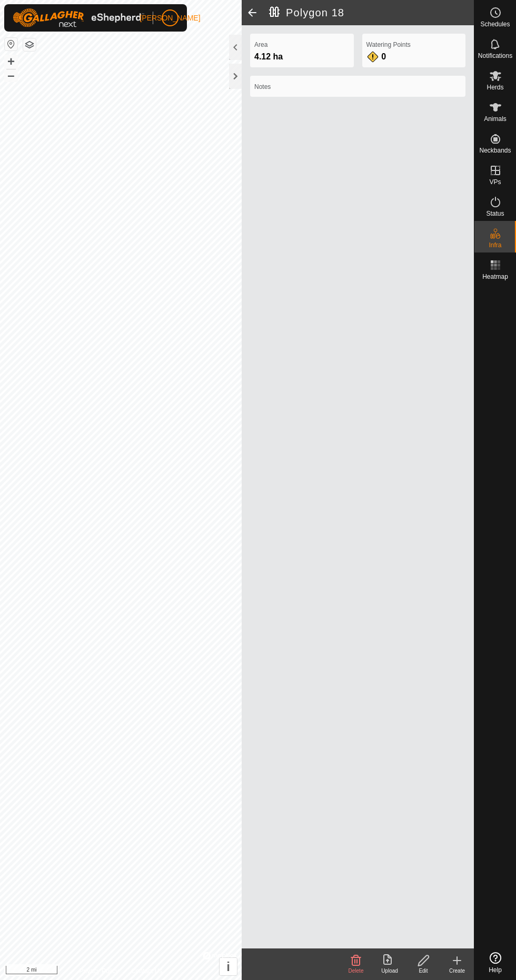 This screenshot has height=980, width=516. What do you see at coordinates (228, 966) in the screenshot?
I see `span: i` at bounding box center [228, 966].